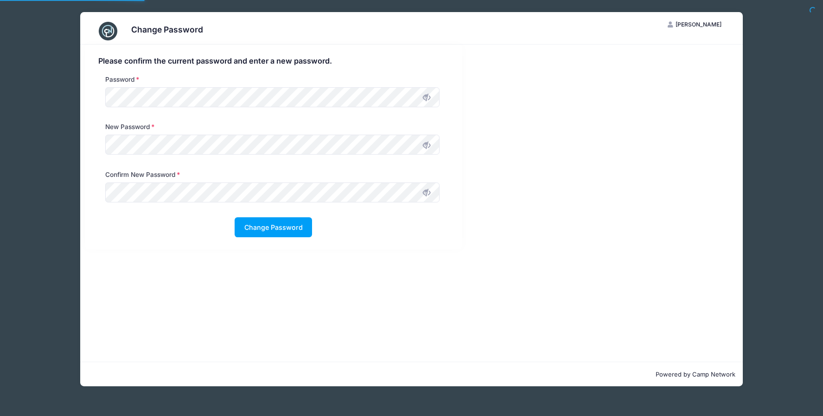  Describe the element at coordinates (108, 31) in the screenshot. I see `img: CampNetwork` at that location.